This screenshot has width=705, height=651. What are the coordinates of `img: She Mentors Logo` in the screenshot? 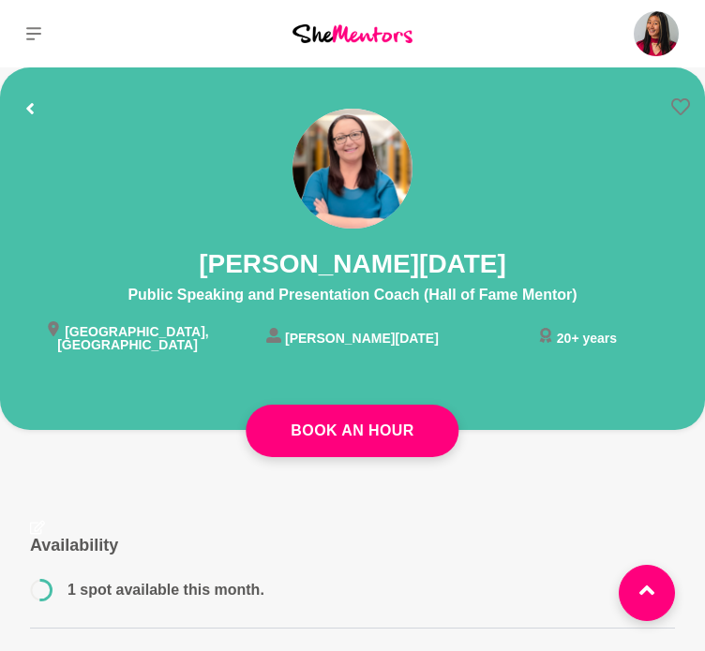 It's located at (352, 34).